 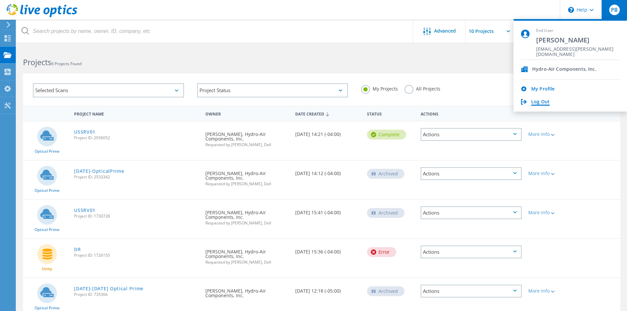 What do you see at coordinates (540, 102) in the screenshot?
I see `a: Log Out` at bounding box center [540, 102].